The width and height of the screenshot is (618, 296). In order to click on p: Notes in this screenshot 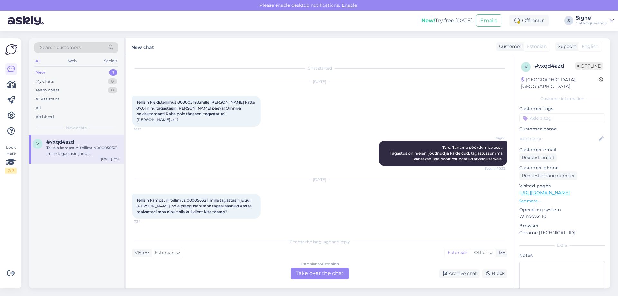, I will do `click(562, 255)`.